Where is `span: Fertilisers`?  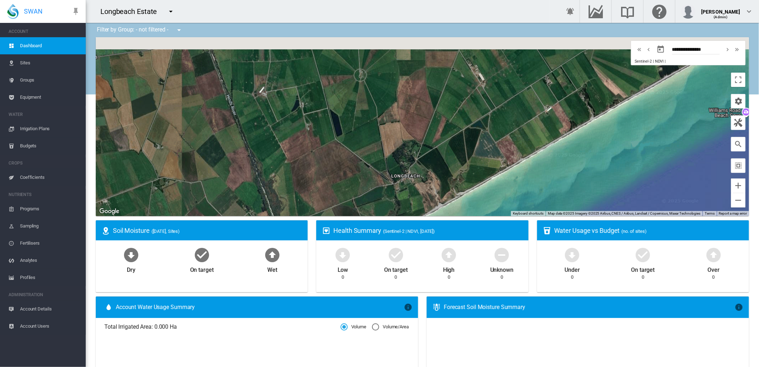
span: Fertilisers is located at coordinates (50, 243).